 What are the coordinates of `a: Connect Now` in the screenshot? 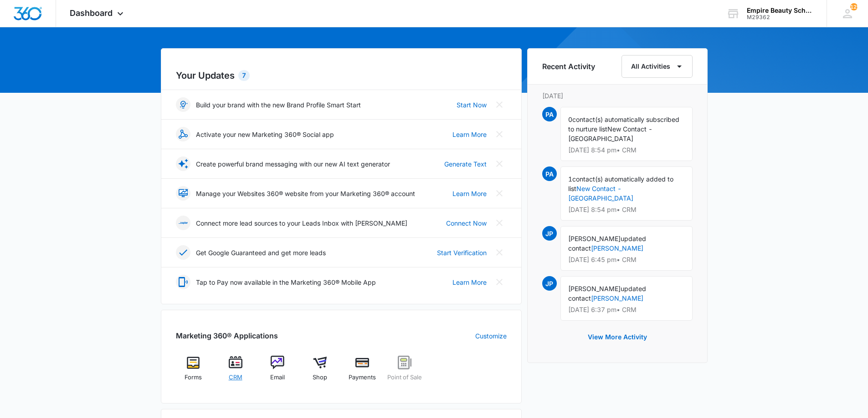 It's located at (466, 223).